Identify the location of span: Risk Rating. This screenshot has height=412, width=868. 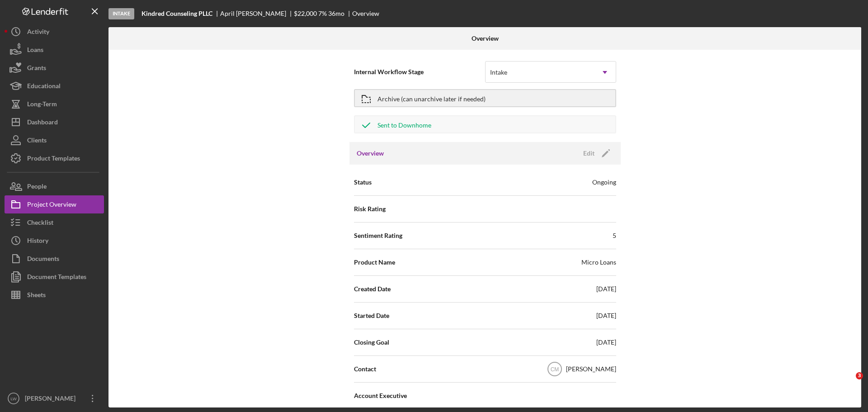
(370, 209).